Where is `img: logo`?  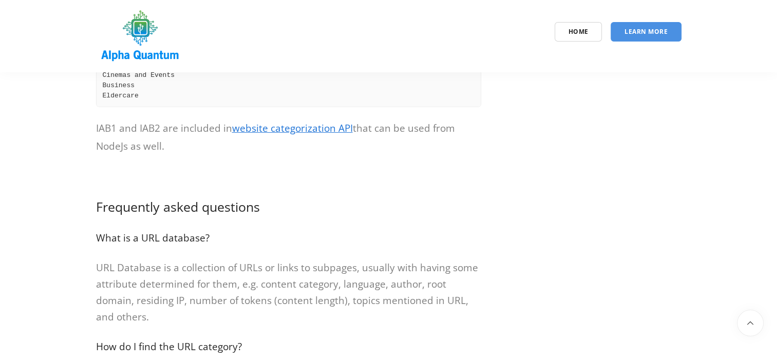
img: logo is located at coordinates (140, 36).